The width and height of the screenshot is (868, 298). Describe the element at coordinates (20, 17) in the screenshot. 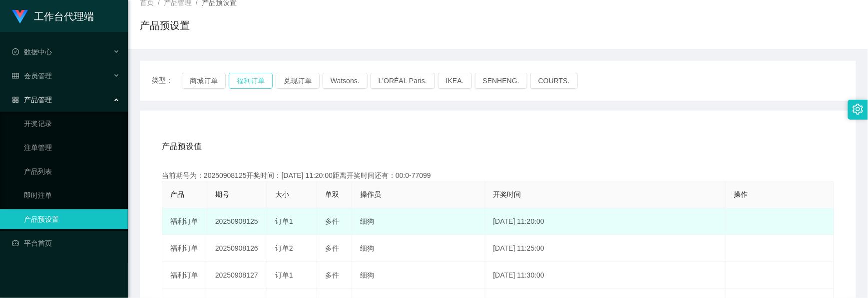

I see `img: logo.9652507e.png` at that location.